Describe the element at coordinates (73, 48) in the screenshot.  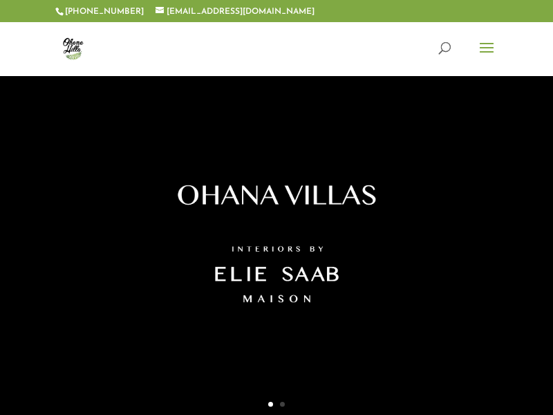
I see `img: ohana-hills` at that location.